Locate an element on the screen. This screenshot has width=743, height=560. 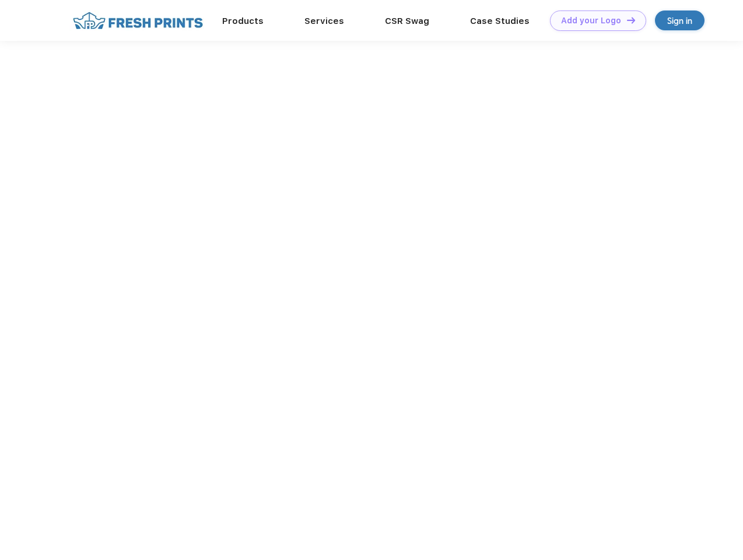
a: Products is located at coordinates (243, 21).